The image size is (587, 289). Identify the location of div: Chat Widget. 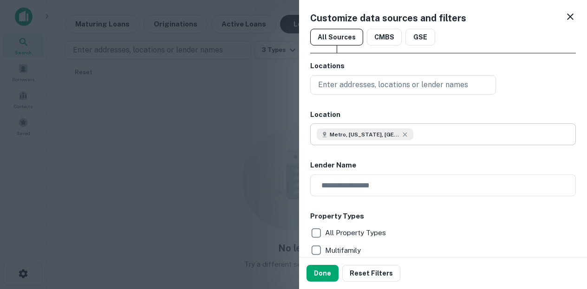
(564, 237).